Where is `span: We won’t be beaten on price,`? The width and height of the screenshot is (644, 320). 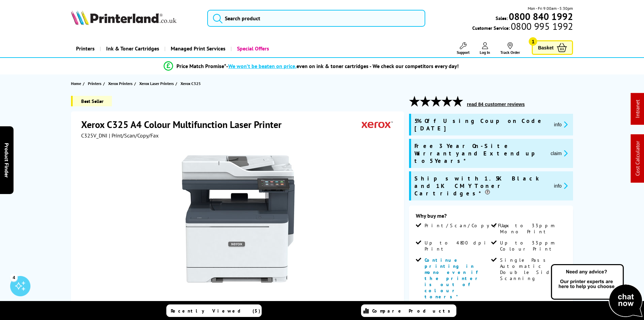 span: We won’t be beaten on price, is located at coordinates (263, 66).